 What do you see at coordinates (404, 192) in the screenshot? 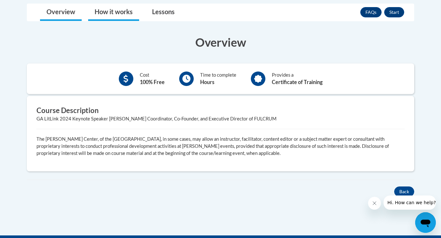
I see `button: Back` at bounding box center [404, 192].